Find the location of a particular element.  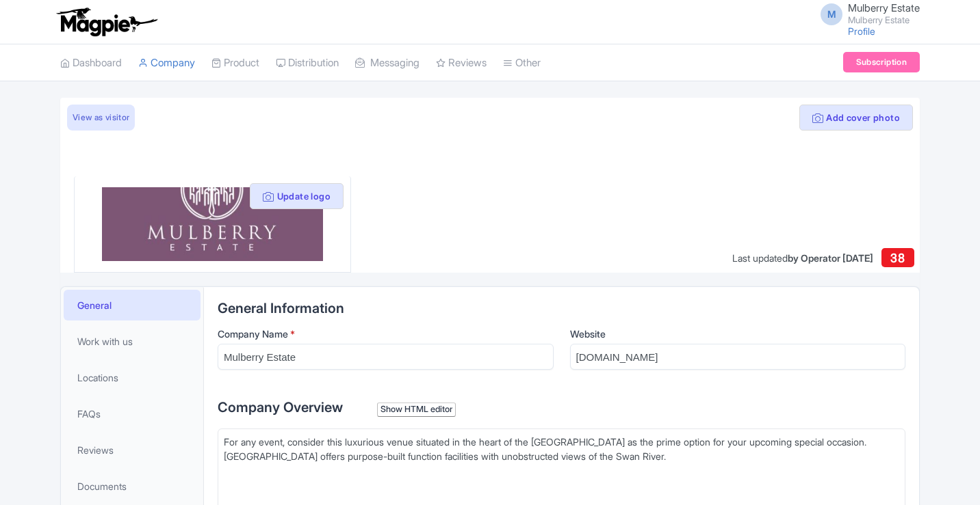

a: Dashboard is located at coordinates (91, 63).